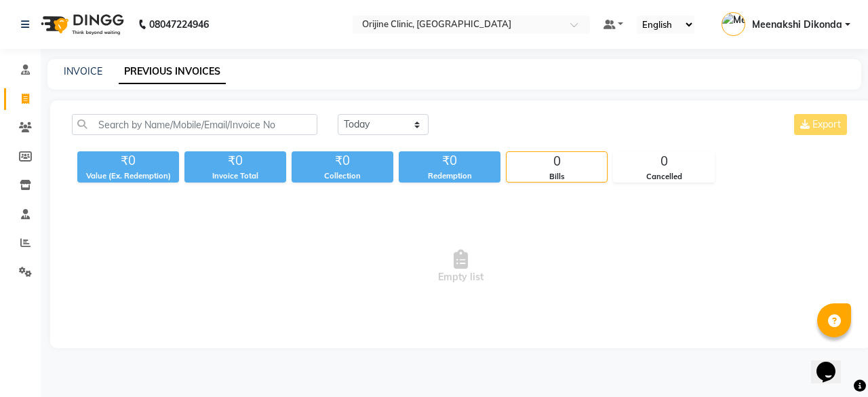  I want to click on img: Meenakshi Dikonda, so click(733, 24).